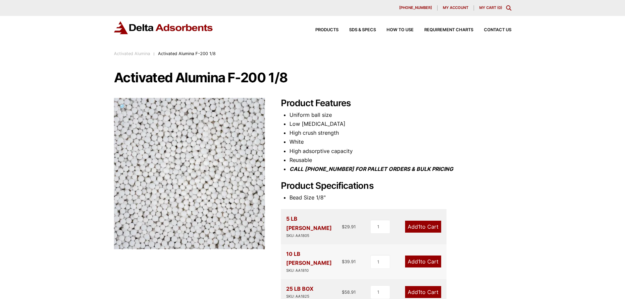 The height and width of the screenshot is (299, 625). Describe the element at coordinates (395, 30) in the screenshot. I see `a: How to Use` at that location.